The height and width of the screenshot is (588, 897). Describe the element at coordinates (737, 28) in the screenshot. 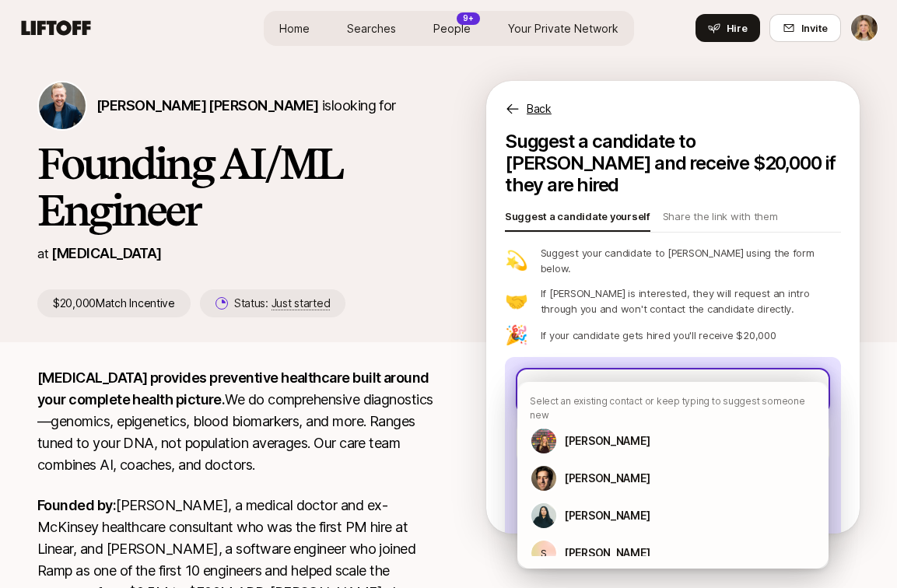

I see `span: Hire` at that location.